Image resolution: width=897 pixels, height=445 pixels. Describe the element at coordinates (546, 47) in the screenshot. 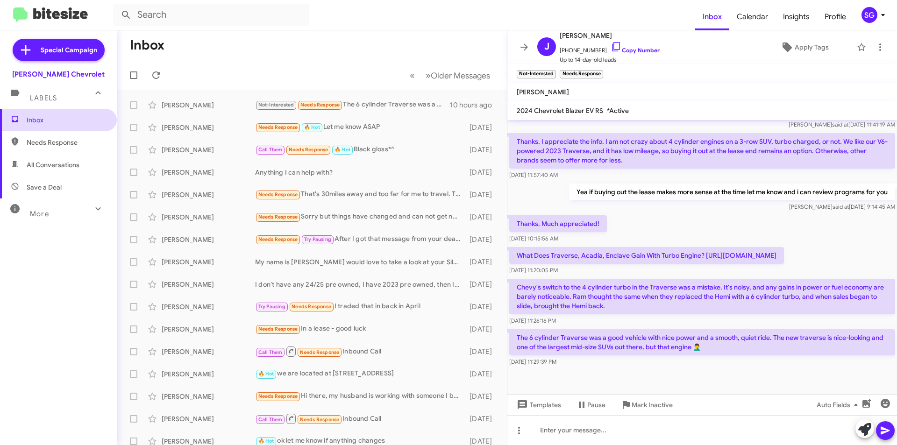

I see `span: J` at that location.